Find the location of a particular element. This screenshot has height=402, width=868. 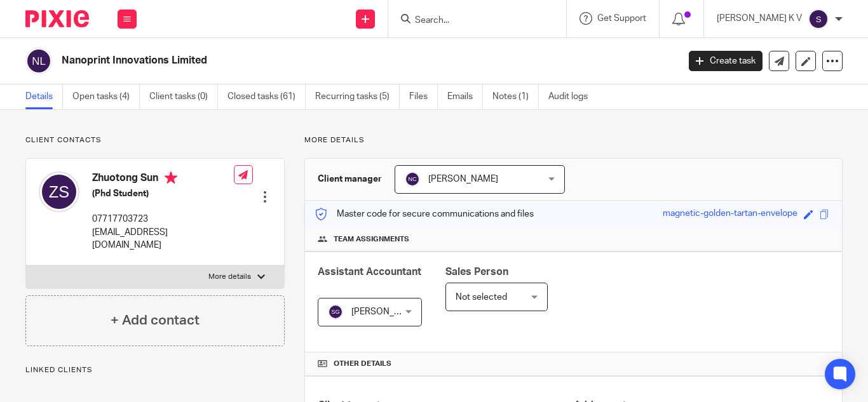

i: Primary is located at coordinates (171, 177).